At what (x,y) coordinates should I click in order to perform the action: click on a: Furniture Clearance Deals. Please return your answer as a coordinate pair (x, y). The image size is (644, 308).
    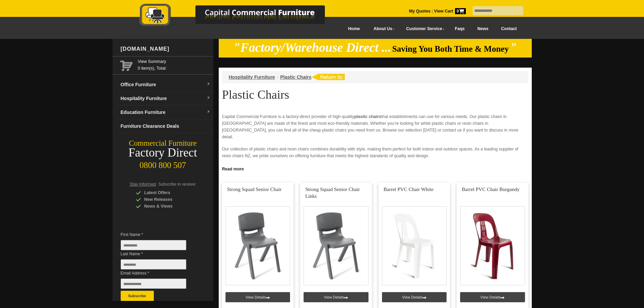
    Looking at the image, I should click on (166, 126).